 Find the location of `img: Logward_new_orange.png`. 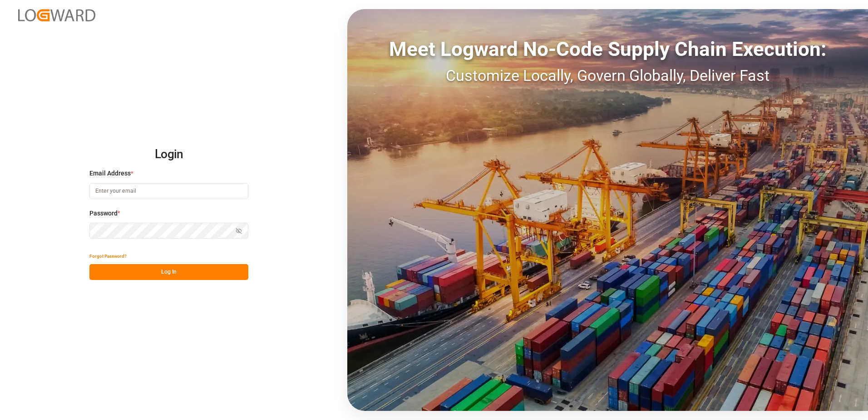

img: Logward_new_orange.png is located at coordinates (57, 15).